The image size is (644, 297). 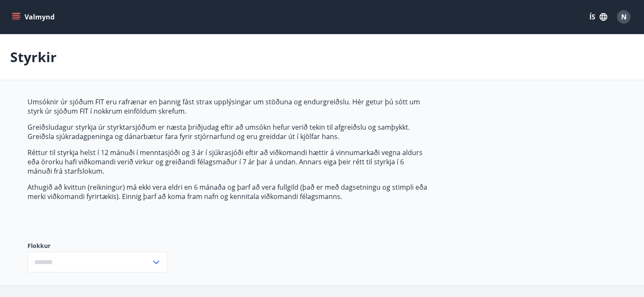 What do you see at coordinates (33, 57) in the screenshot?
I see `p: Styrkir` at bounding box center [33, 57].